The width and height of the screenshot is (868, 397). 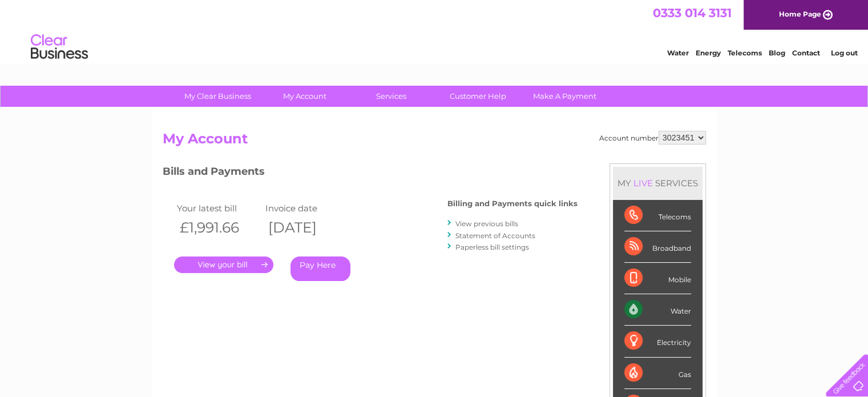 I want to click on h3: Bills and Payments, so click(x=369, y=173).